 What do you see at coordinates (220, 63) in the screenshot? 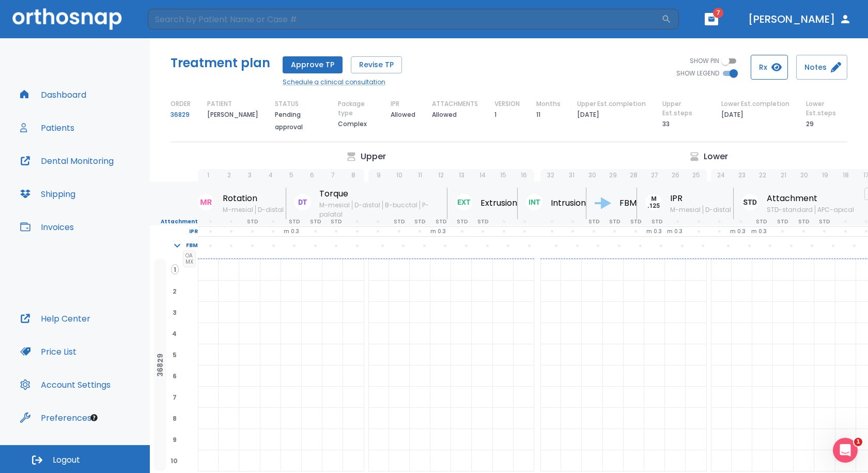
I see `h5: Treatment plan` at bounding box center [220, 63].